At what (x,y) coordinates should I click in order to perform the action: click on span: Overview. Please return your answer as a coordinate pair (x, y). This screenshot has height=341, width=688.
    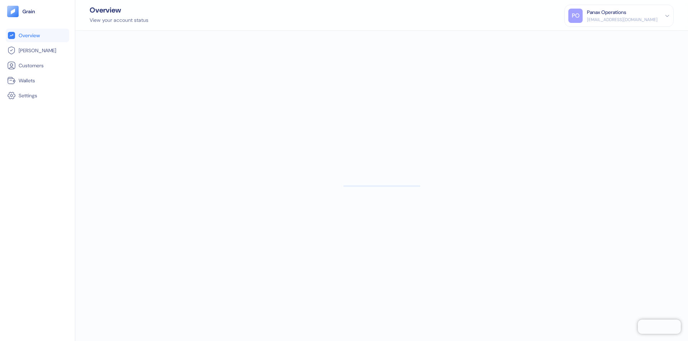
    Looking at the image, I should click on (29, 35).